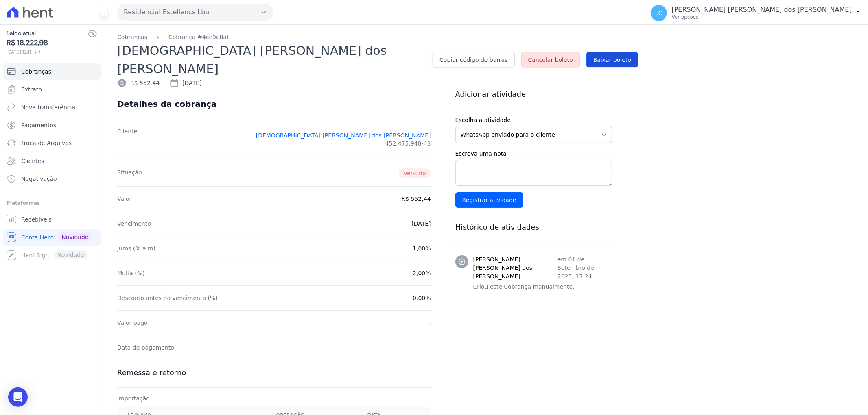  I want to click on nav: Sidebar, so click(51, 163).